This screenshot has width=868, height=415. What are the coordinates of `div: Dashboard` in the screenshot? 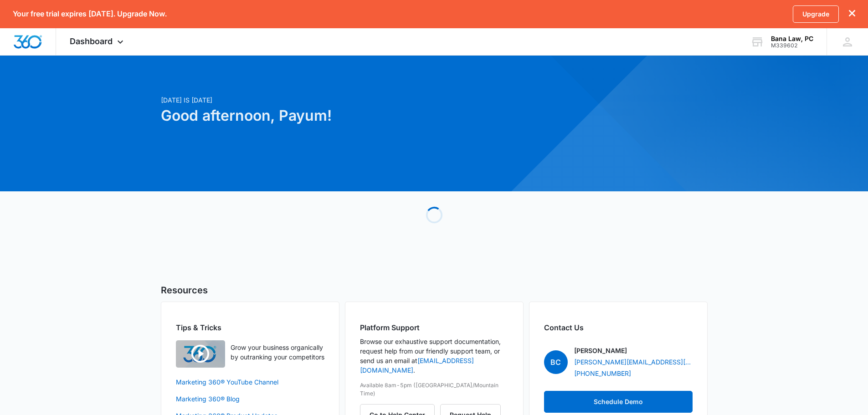 It's located at (98, 42).